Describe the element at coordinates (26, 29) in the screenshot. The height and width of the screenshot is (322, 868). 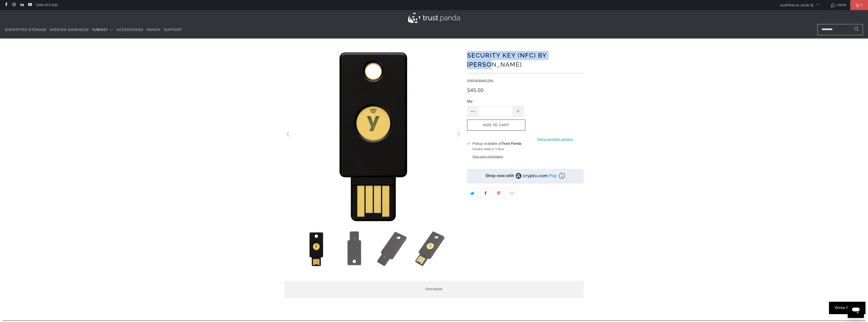
I see `span: Encrypted Storage` at that location.